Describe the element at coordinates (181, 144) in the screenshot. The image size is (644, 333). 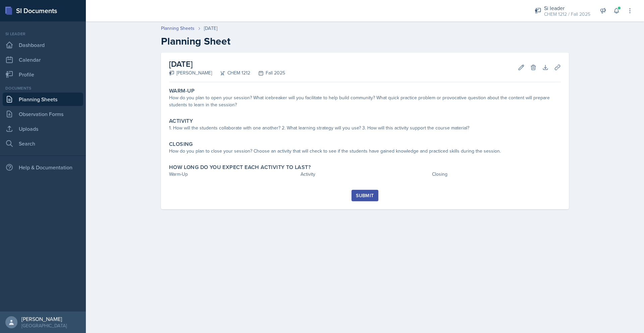
I see `label: Closing` at that location.